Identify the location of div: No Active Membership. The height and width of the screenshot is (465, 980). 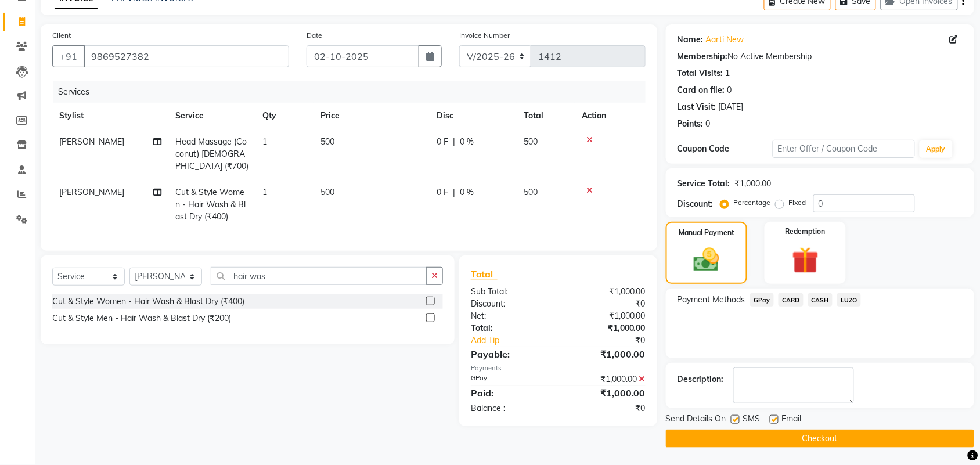
(820, 56).